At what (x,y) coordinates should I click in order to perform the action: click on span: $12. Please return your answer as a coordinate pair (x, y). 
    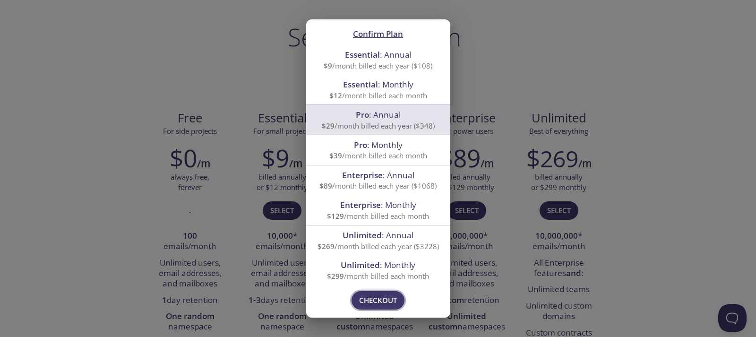
    Looking at the image, I should click on (335, 95).